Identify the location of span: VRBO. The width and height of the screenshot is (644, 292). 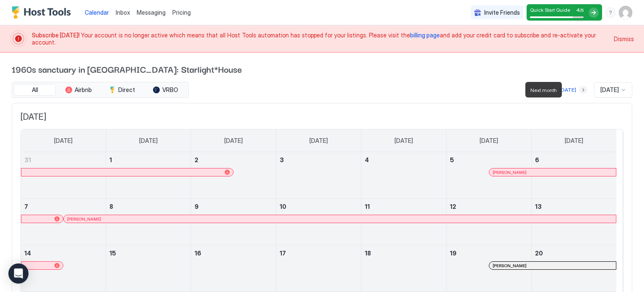
(170, 90).